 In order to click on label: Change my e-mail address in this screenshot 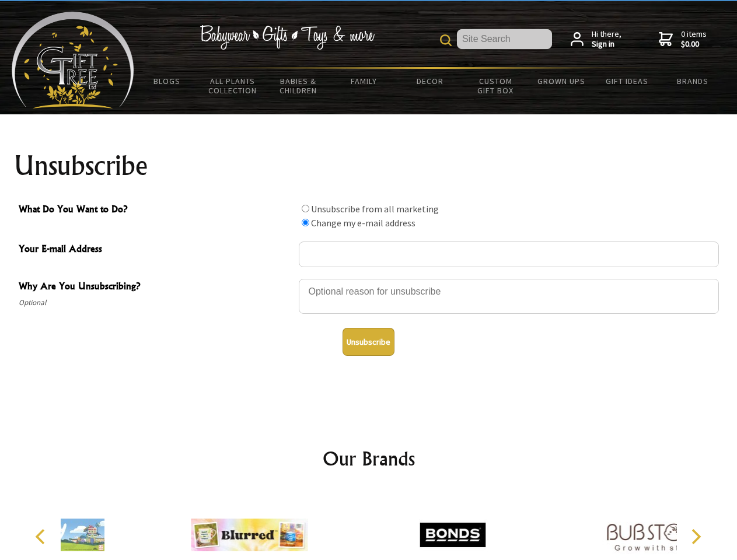, I will do `click(363, 222)`.